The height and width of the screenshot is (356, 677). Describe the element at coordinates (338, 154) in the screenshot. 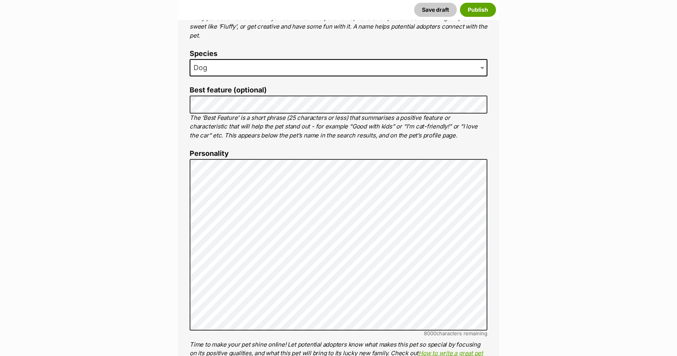

I see `label: Personality` at that location.